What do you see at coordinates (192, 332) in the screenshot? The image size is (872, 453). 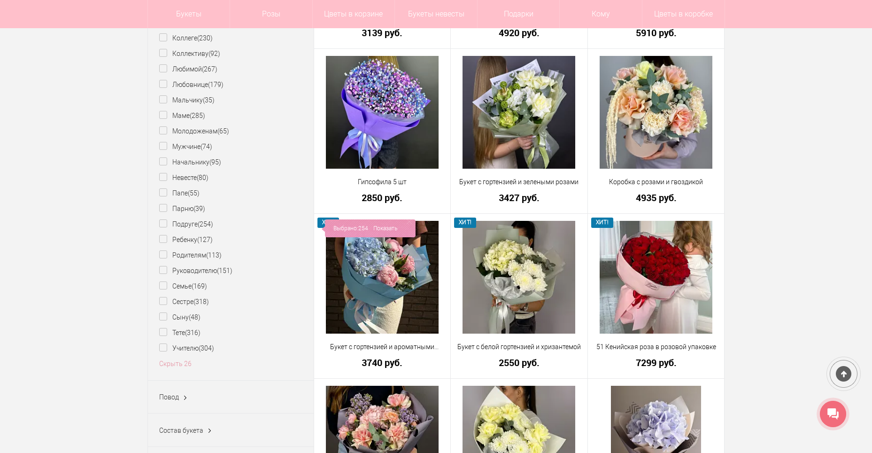 I see `ins: (316)` at bounding box center [192, 332].